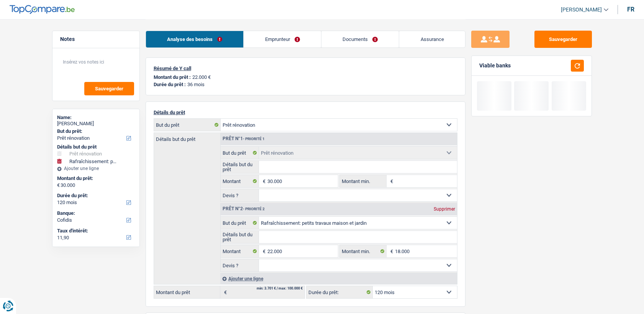  I want to click on p: Résumé de Y call, so click(305, 68).